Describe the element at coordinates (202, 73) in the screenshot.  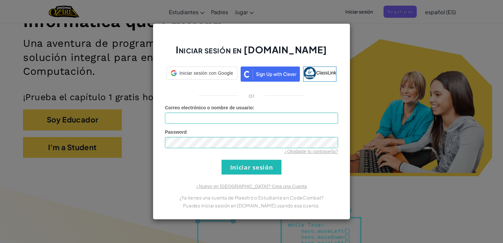
I see `div: Iniciar sesión con Google` at that location.